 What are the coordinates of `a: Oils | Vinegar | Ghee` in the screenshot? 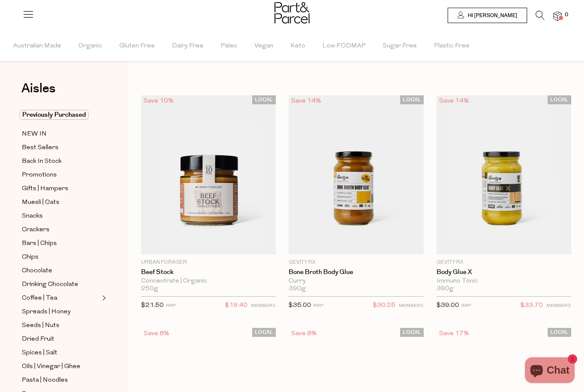 It's located at (61, 366).